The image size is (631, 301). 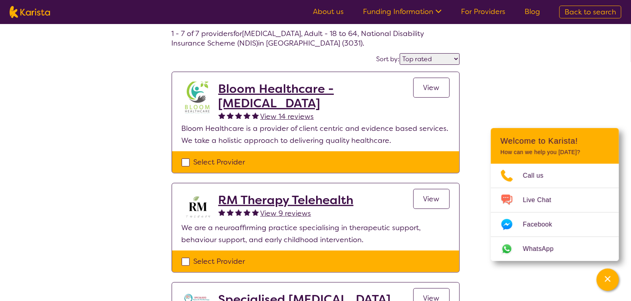 What do you see at coordinates (555, 194) in the screenshot?
I see `div: Channel Menu` at bounding box center [555, 194].